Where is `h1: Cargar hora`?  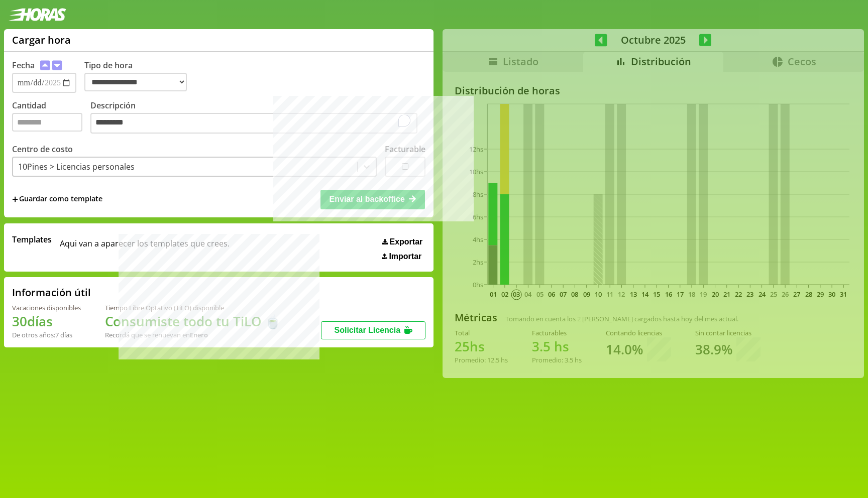
h1: Cargar hora is located at coordinates (41, 39).